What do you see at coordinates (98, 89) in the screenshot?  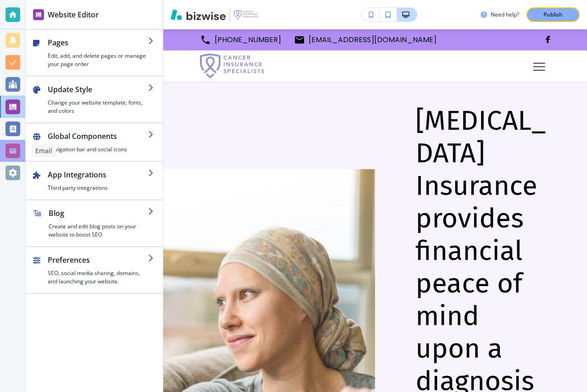 I see `h2: Update Style` at bounding box center [98, 89].